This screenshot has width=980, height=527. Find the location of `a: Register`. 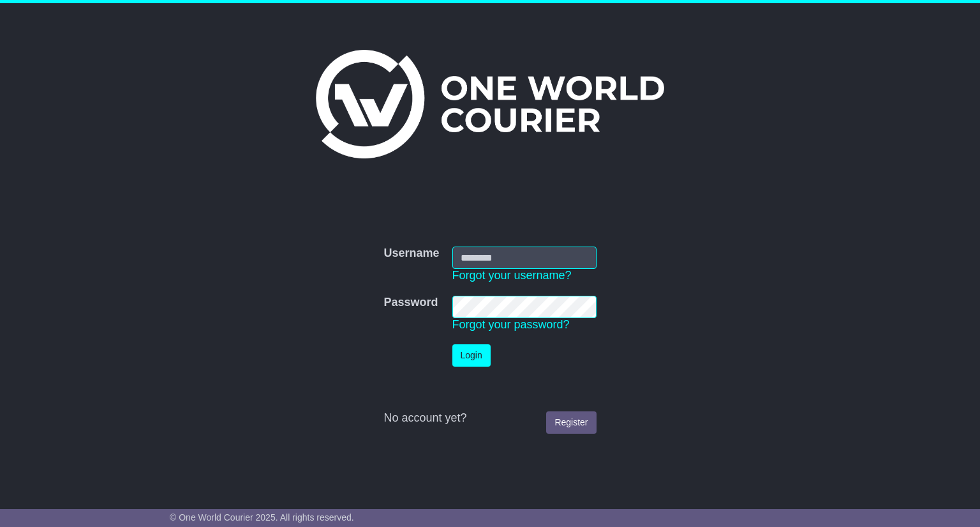

a: Register is located at coordinates (571, 422).